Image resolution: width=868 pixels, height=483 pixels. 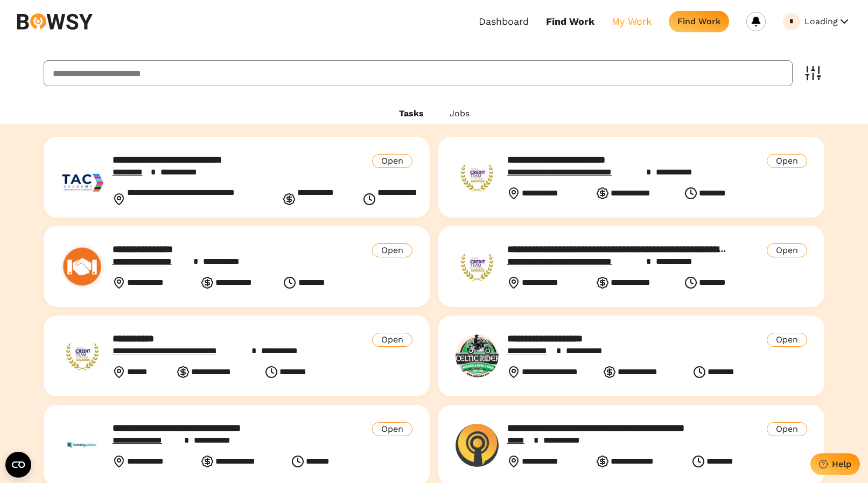 What do you see at coordinates (570, 21) in the screenshot?
I see `a: Find Work` at bounding box center [570, 21].